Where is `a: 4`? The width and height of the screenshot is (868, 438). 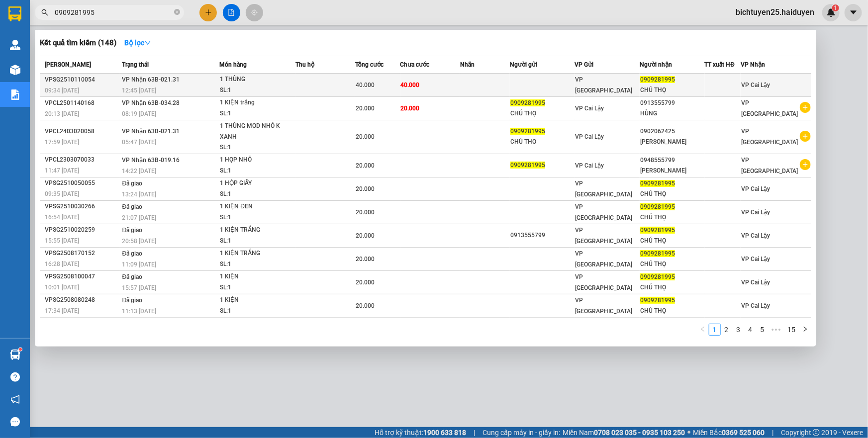
a: 4 is located at coordinates (750, 330).